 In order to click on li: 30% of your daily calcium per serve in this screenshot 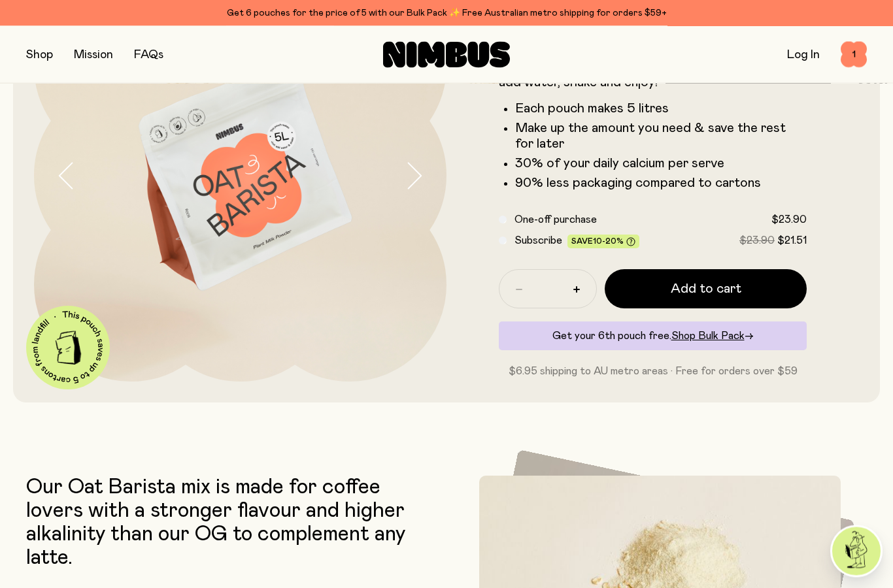, I will do `click(660, 164)`.